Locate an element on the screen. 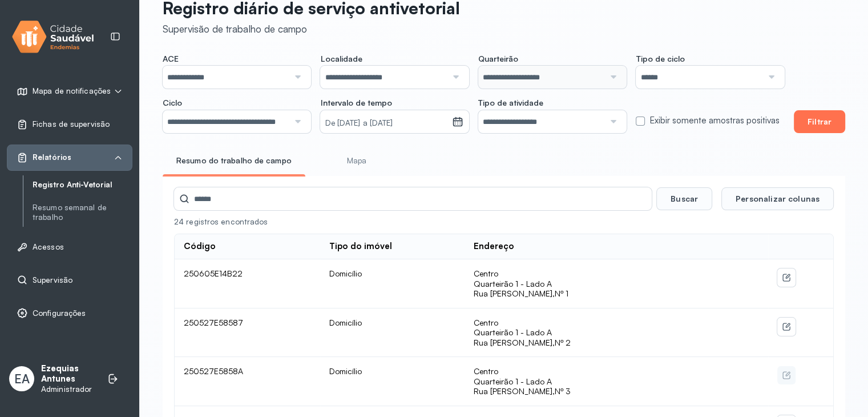 This screenshot has width=868, height=417. span: Fichas de supervisão is located at coordinates (71, 124).